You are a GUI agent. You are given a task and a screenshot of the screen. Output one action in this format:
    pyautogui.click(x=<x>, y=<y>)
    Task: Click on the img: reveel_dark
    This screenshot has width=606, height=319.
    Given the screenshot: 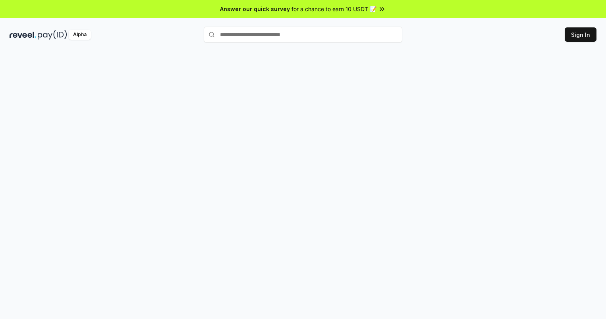 What is the action you would take?
    pyautogui.click(x=23, y=35)
    